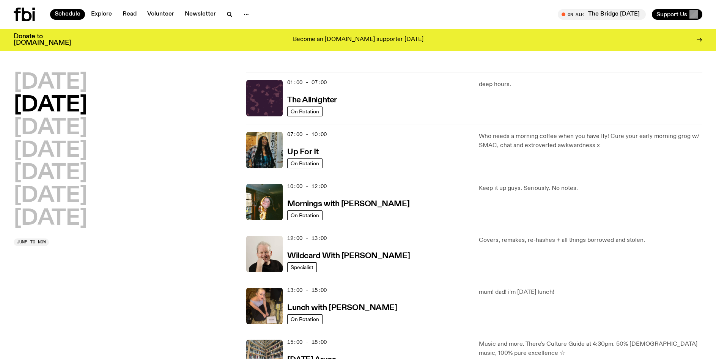  Describe the element at coordinates (264, 150) in the screenshot. I see `a: Ify - a Brown Skin girl with black braided twists, looking up to the side with her tongue stickin...` at that location.